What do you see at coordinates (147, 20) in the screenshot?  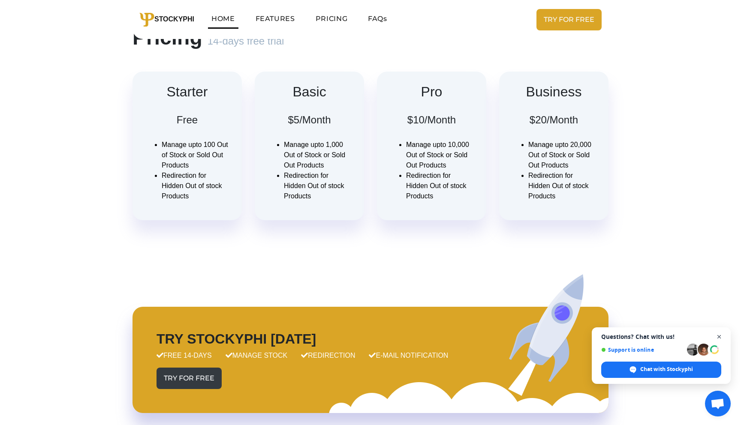 I see `img: logo` at bounding box center [147, 20].